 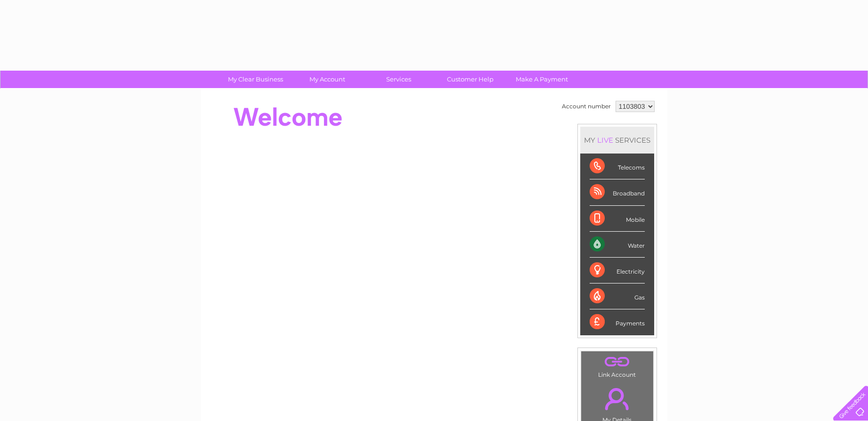 What do you see at coordinates (255, 79) in the screenshot?
I see `a: My Clear Business` at bounding box center [255, 79].